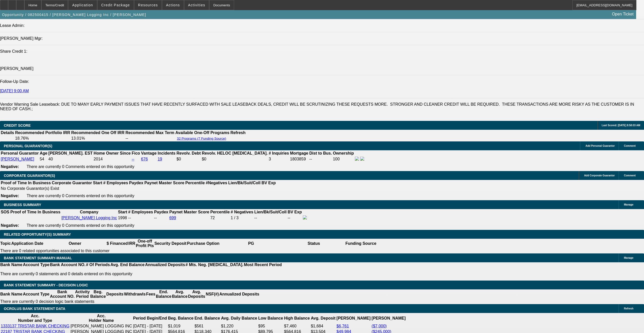 This screenshot has height=333, width=644. What do you see at coordinates (297, 326) in the screenshot?
I see `td: $7,460` at bounding box center [297, 326].